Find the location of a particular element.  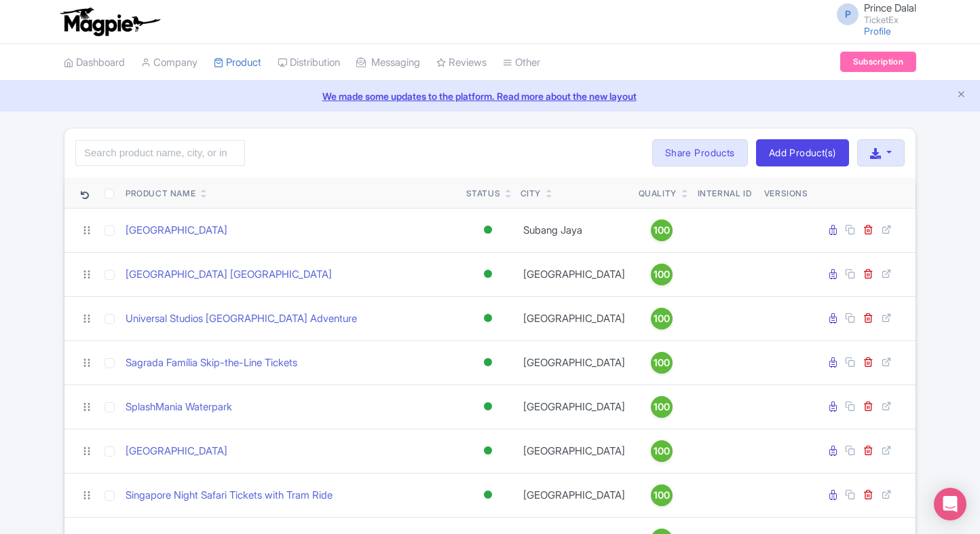

th: Internal ID is located at coordinates (725, 192).